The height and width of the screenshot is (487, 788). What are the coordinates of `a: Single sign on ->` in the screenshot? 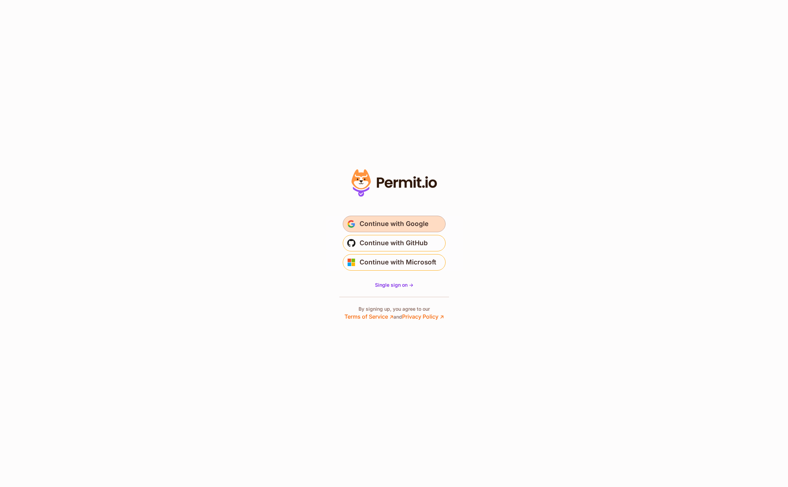 It's located at (394, 285).